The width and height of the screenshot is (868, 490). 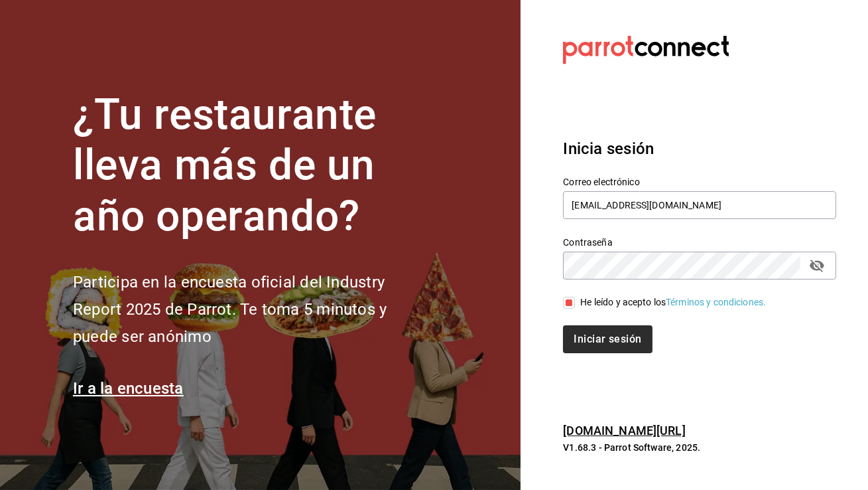 What do you see at coordinates (700, 242) in the screenshot?
I see `label: Contraseña` at bounding box center [700, 242].